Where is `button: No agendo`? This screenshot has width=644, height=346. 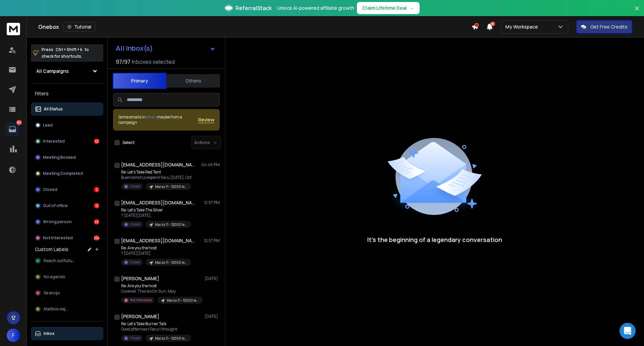 button: No agendo is located at coordinates (67, 277).